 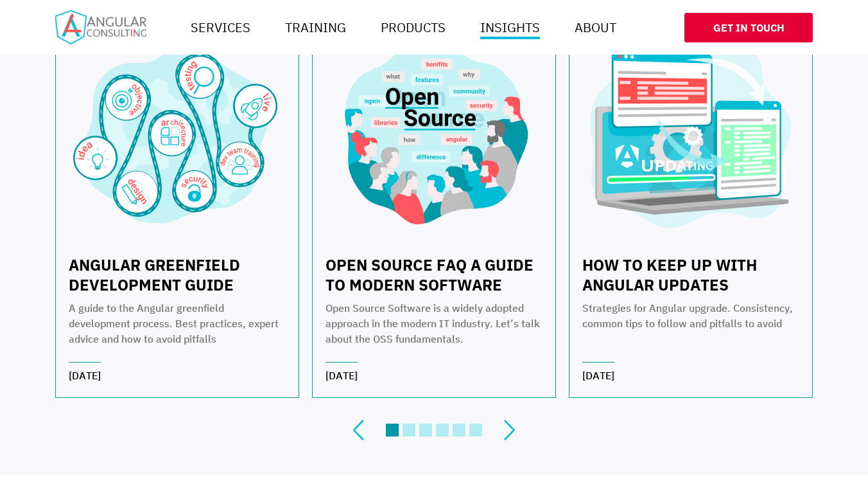 I want to click on a: Training, so click(x=316, y=28).